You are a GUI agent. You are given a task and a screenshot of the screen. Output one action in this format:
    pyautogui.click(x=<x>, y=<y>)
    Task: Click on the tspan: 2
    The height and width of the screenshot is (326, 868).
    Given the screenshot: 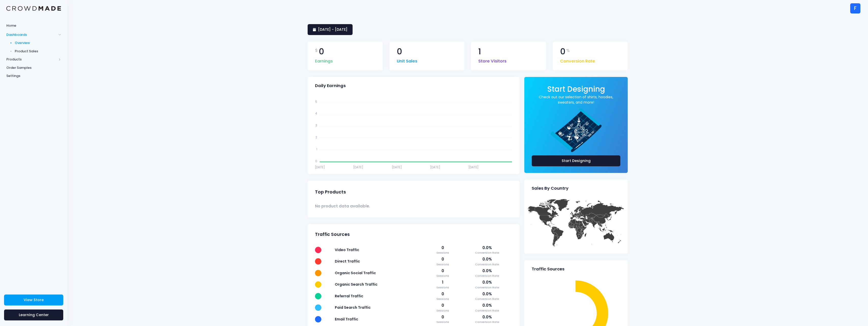 What is the action you would take?
    pyautogui.click(x=316, y=137)
    